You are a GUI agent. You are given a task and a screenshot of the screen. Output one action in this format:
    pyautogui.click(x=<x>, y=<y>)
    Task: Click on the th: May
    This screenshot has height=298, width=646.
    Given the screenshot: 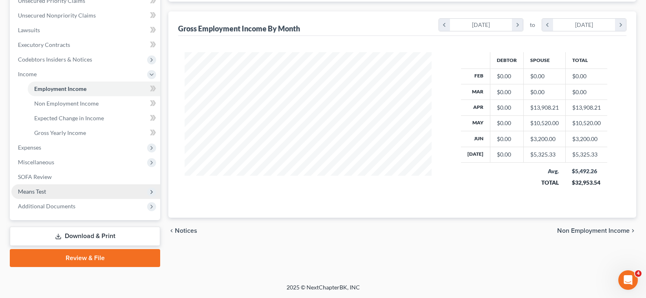 What is the action you would take?
    pyautogui.click(x=476, y=123)
    